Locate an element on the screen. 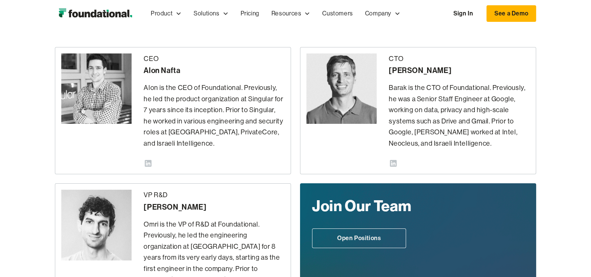 This screenshot has height=277, width=591. a: Customers is located at coordinates (337, 14).